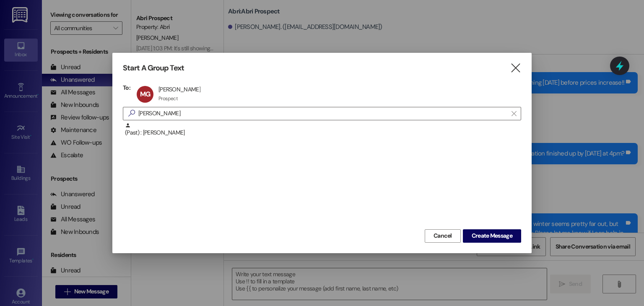 The image size is (644, 306). What do you see at coordinates (492, 236) in the screenshot?
I see `button: Create Message` at bounding box center [492, 236].